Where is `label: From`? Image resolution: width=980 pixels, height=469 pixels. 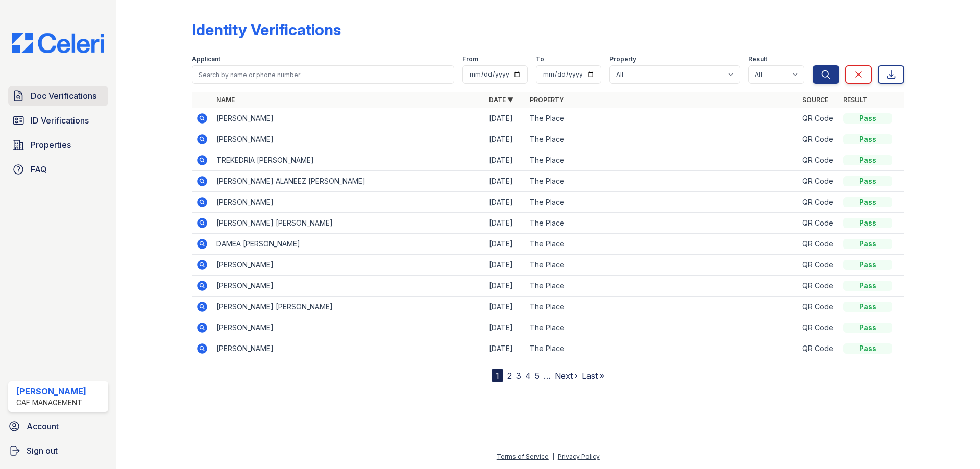
label: From is located at coordinates (470, 59).